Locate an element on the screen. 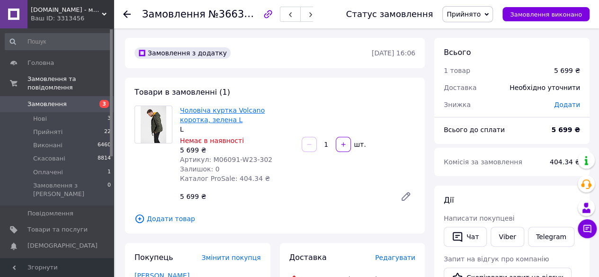 This screenshot has height=277, width=599. span: 1 is located at coordinates (109, 172).